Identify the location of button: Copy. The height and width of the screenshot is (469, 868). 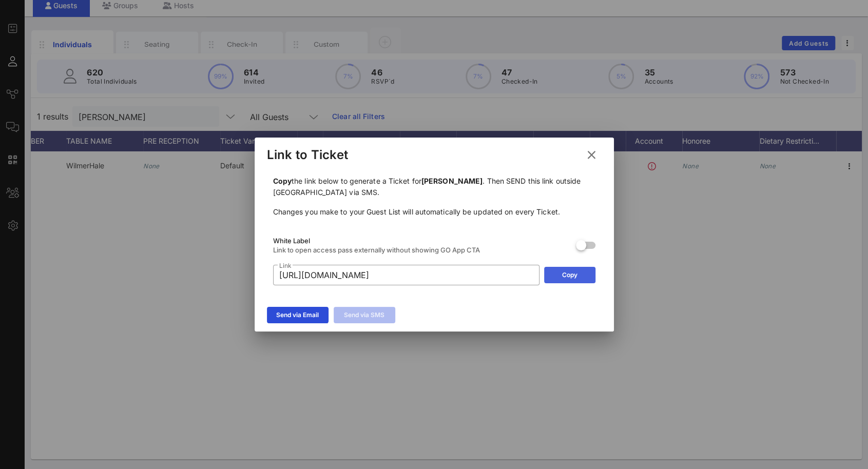
(570, 275).